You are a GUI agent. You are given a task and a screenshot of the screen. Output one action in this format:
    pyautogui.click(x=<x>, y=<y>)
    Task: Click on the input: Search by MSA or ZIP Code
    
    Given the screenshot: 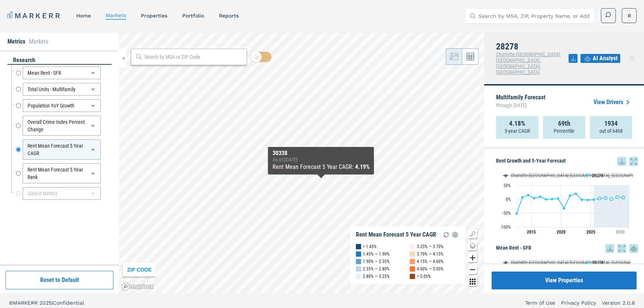 What is the action you would take?
    pyautogui.click(x=193, y=57)
    